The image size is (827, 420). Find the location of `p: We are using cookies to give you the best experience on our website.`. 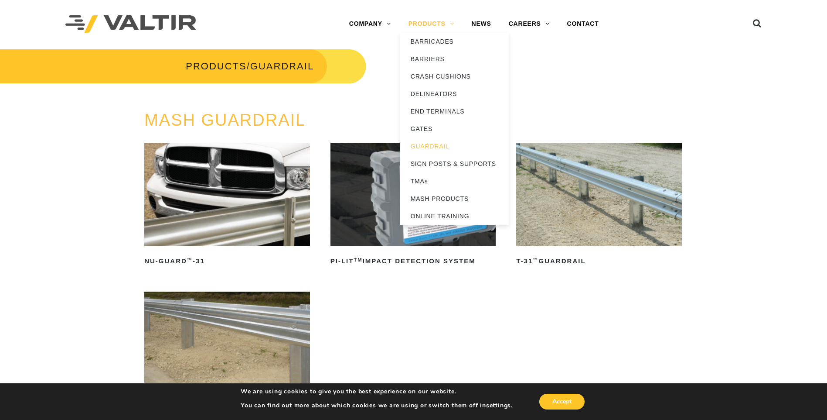

p: We are using cookies to give you the best experience on our website. is located at coordinates (377, 391).